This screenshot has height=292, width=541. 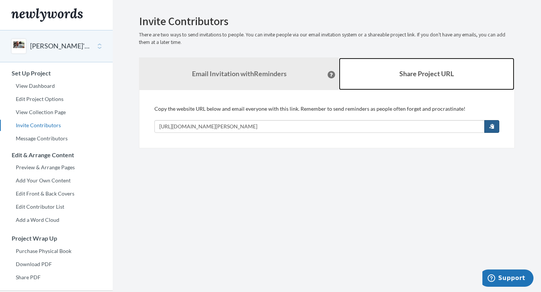 I want to click on img: Newlywords logo, so click(x=47, y=15).